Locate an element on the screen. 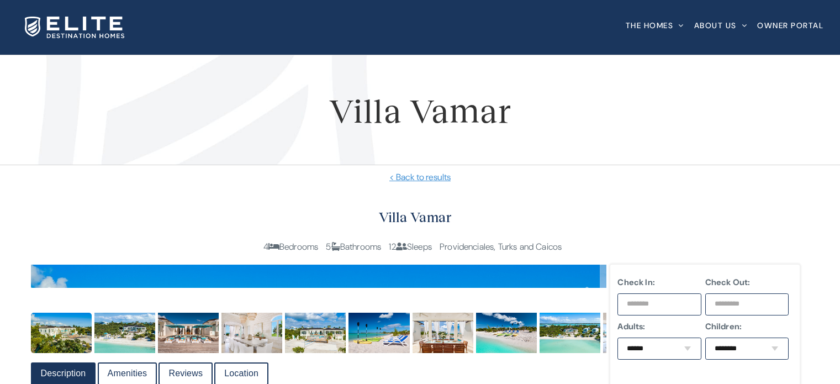 The image size is (840, 384). img: 046b3c7c-e31b-425e-8673-eae4ad8566a8 is located at coordinates (61, 332).